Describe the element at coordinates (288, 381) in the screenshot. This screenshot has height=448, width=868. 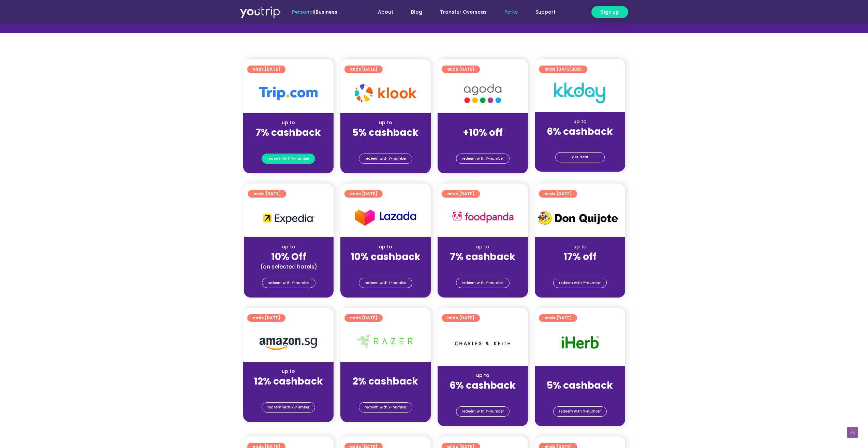
I see `strong: 12% cashback` at that location.